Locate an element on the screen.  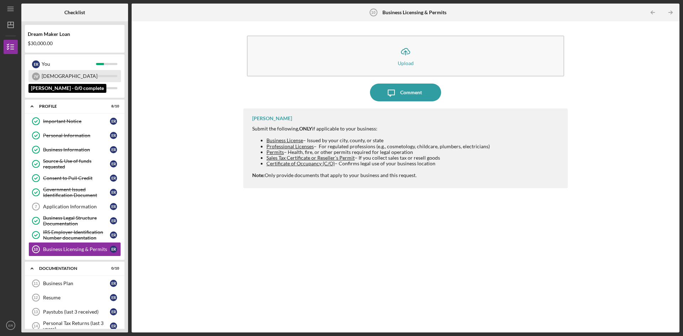
div: Personal Tax Returns (last 3 years) is located at coordinates (77, 326).